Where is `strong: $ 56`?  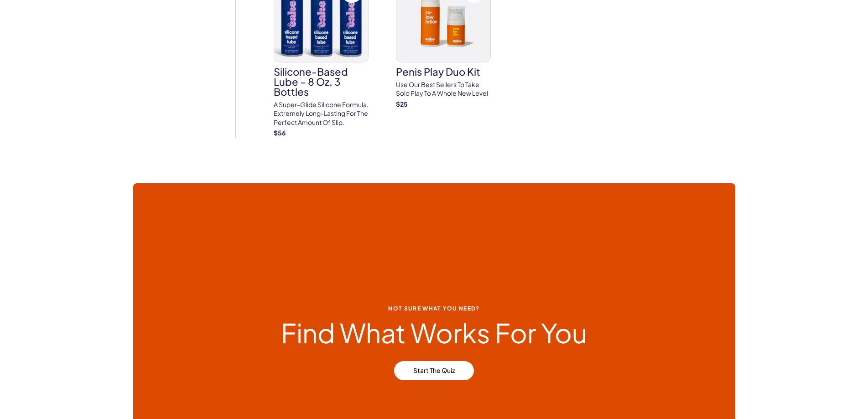
strong: $ 56 is located at coordinates (280, 133).